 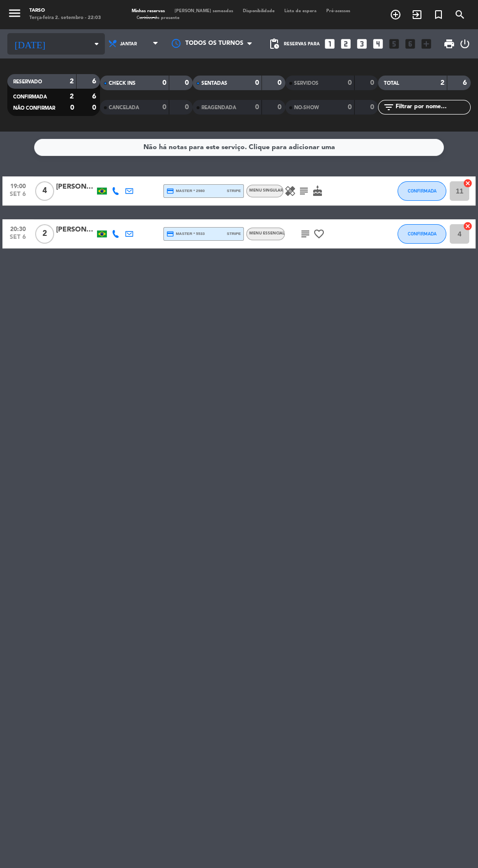 I want to click on span: Lista de espera, so click(x=301, y=11).